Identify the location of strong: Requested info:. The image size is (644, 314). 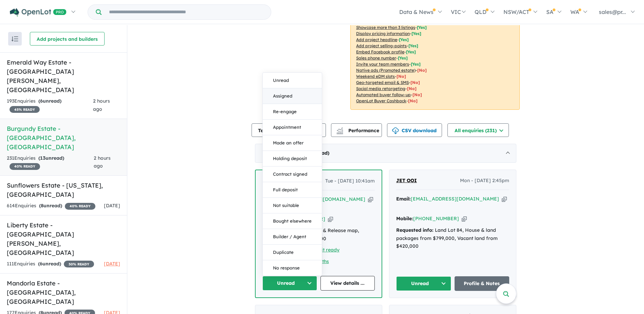
(415, 230).